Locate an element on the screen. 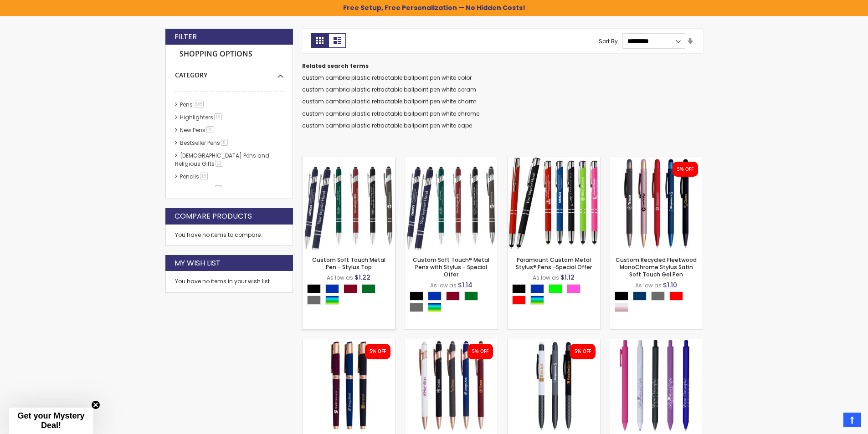 The image size is (868, 434). span: $1.22 is located at coordinates (363, 277).